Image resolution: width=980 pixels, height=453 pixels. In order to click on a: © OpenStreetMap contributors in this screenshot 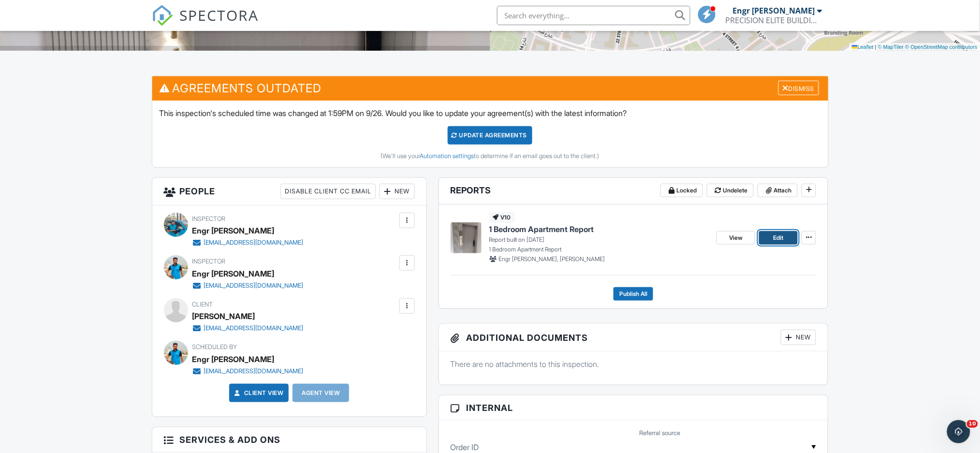, I will do `click(941, 47)`.